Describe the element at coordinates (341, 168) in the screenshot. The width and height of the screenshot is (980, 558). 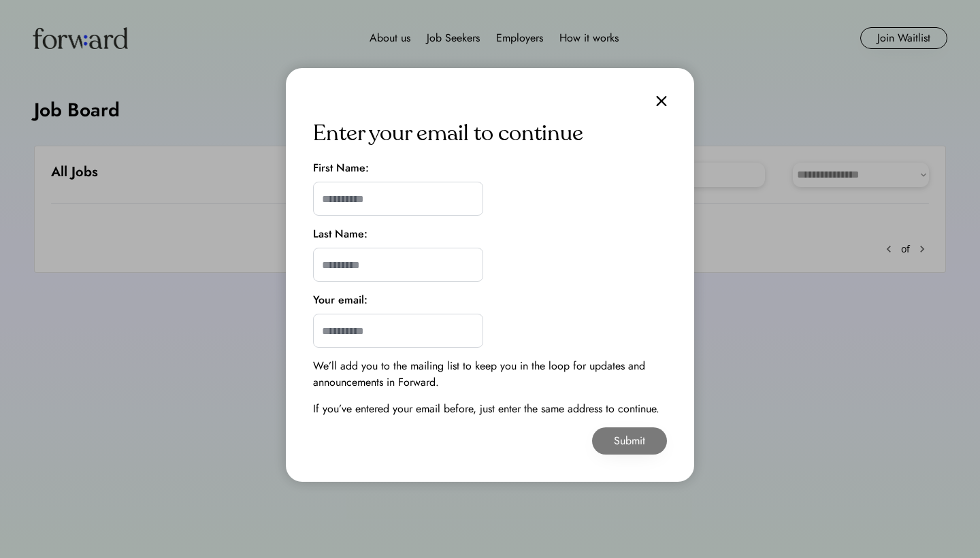
I see `div: First Name:` at that location.